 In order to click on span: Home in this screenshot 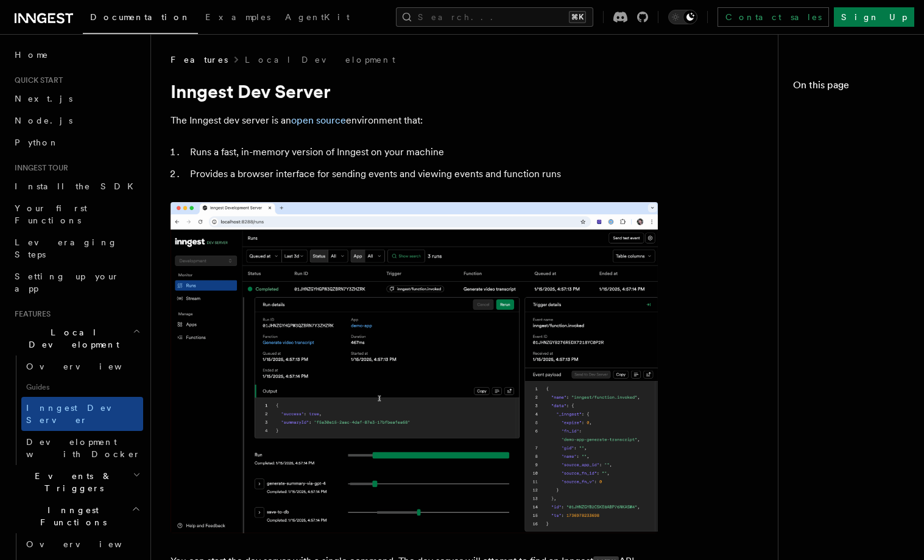, I will do `click(32, 55)`.